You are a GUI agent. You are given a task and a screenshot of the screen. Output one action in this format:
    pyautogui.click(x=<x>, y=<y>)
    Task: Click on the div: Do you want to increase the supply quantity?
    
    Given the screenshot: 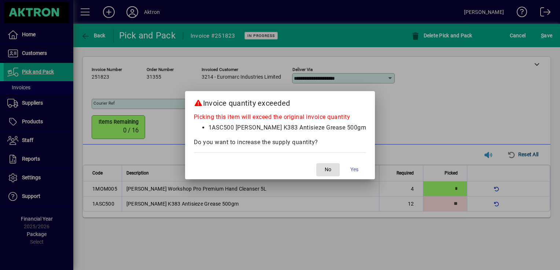 What is the action you would take?
    pyautogui.click(x=280, y=143)
    